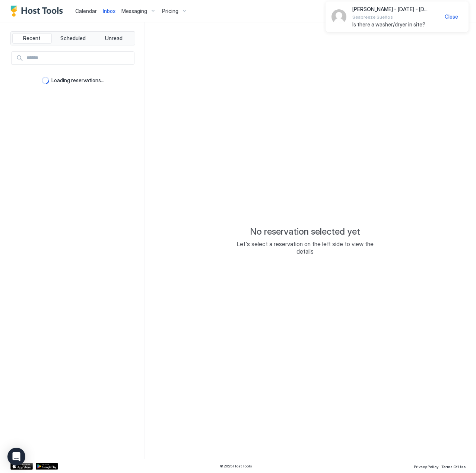  What do you see at coordinates (79, 58) in the screenshot?
I see `input: Input Field` at bounding box center [79, 58].